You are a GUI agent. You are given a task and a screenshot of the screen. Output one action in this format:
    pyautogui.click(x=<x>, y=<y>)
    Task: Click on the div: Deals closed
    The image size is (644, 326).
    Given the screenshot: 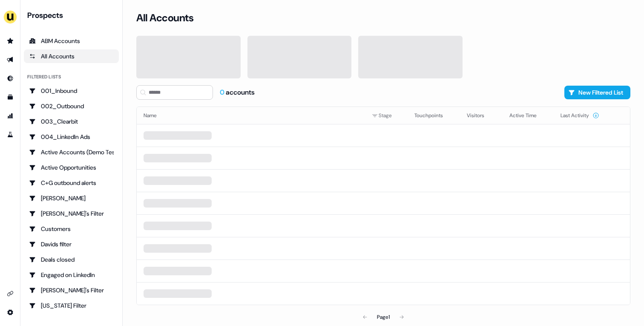 What is the action you would take?
    pyautogui.click(x=71, y=259)
    